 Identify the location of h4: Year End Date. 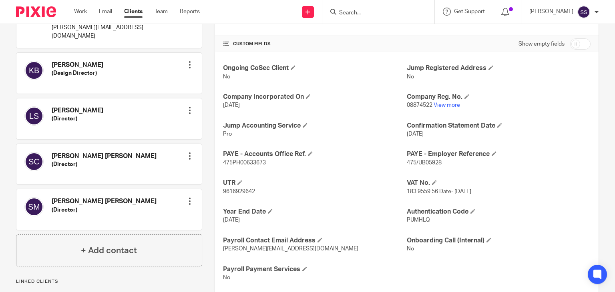
(315, 212).